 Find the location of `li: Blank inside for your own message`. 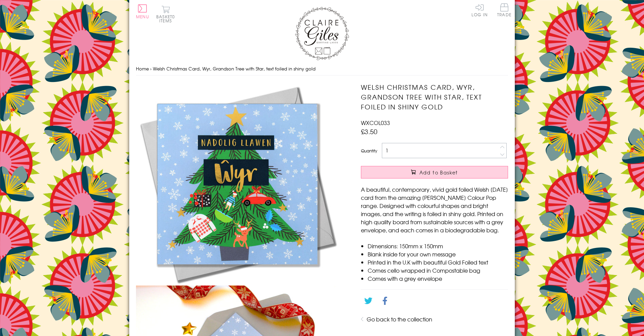

li: Blank inside for your own message is located at coordinates (438, 254).